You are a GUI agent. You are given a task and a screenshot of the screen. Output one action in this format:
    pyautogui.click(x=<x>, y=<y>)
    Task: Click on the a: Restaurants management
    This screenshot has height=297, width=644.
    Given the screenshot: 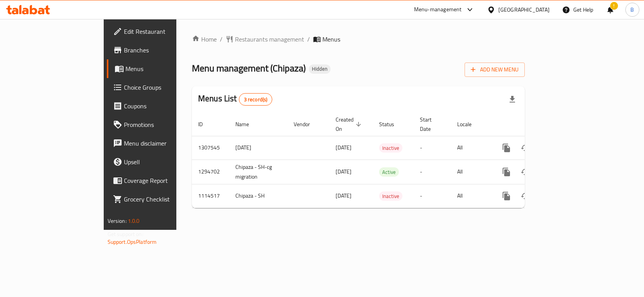 What is the action you would take?
    pyautogui.click(x=265, y=39)
    